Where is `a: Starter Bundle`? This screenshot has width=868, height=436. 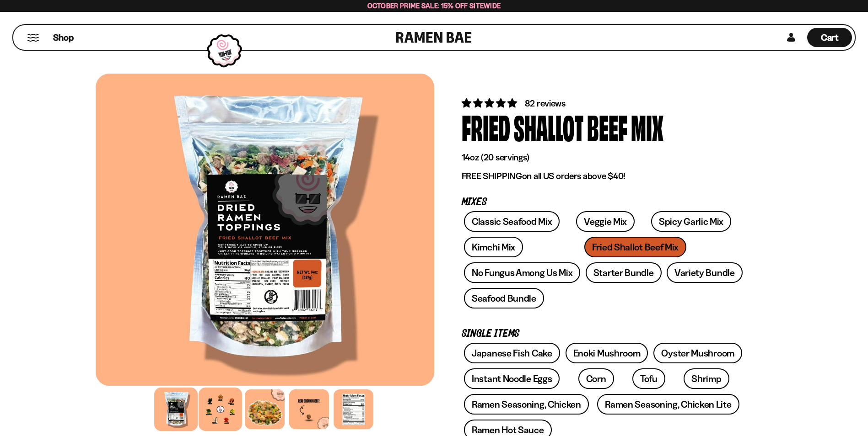
a: Starter Bundle is located at coordinates (623, 272).